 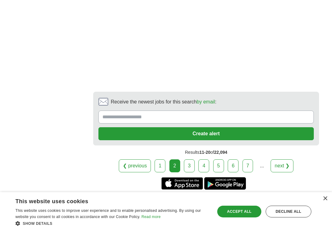 What do you see at coordinates (151, 217) in the screenshot?
I see `a: Read more, opens a new window` at bounding box center [151, 217].